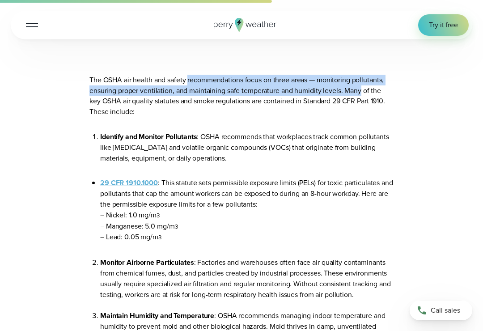 The height and width of the screenshot is (331, 483). I want to click on a: Call sales, so click(441, 310).